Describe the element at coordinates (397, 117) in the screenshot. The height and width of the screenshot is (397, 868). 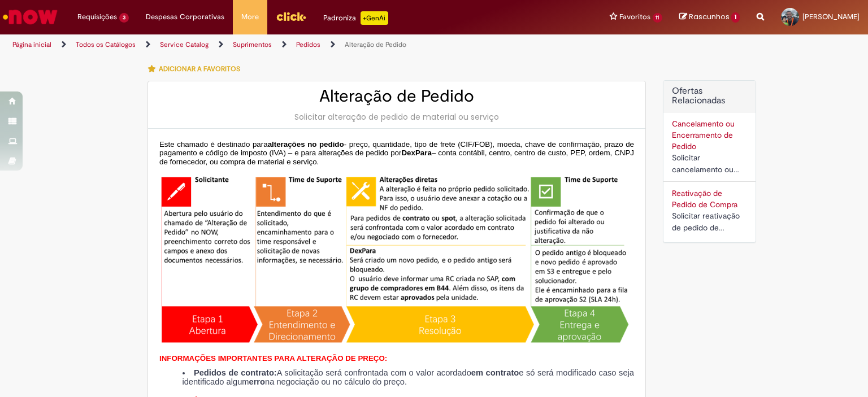
I see `div: Solicitar alteração de pedido de material ou serviço` at that location.